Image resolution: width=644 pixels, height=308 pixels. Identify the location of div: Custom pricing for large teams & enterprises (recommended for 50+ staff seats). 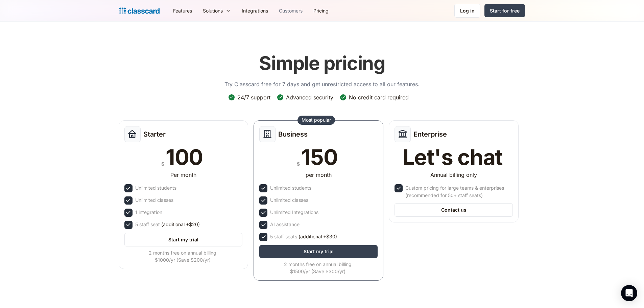
(459, 192).